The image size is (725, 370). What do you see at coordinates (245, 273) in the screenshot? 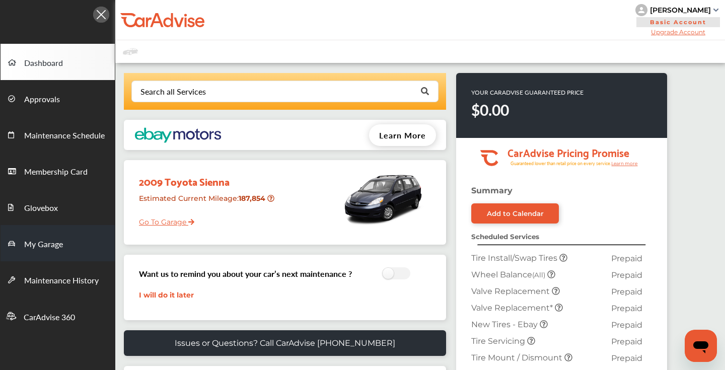
I see `h3: Want us to remind you about your car’s next maintenance ?` at bounding box center [245, 273].